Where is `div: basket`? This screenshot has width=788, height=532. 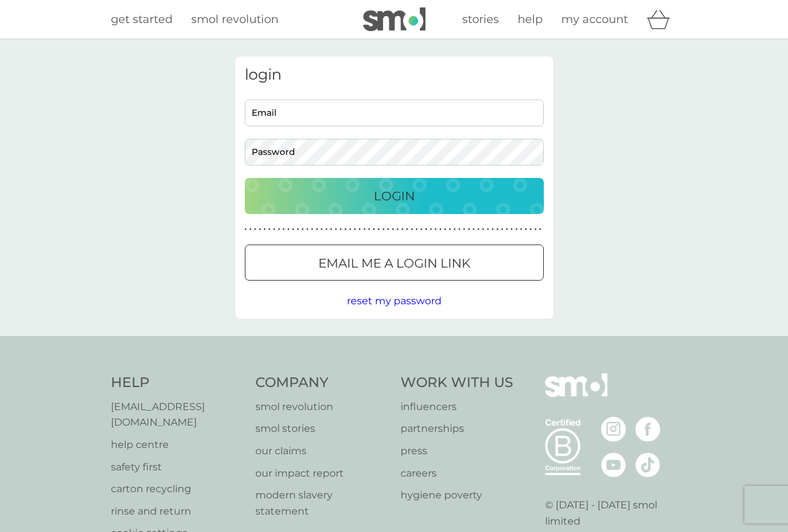
div: basket is located at coordinates (662, 19).